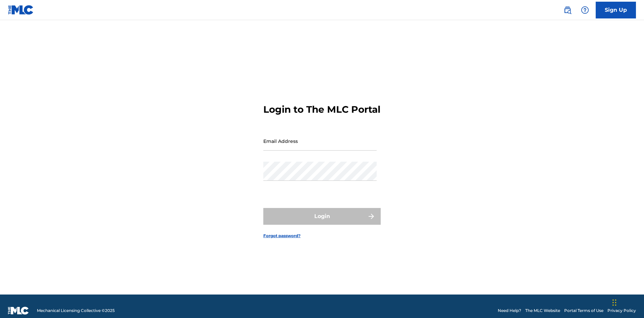 This screenshot has width=644, height=318. I want to click on a: Privacy Policy, so click(622, 311).